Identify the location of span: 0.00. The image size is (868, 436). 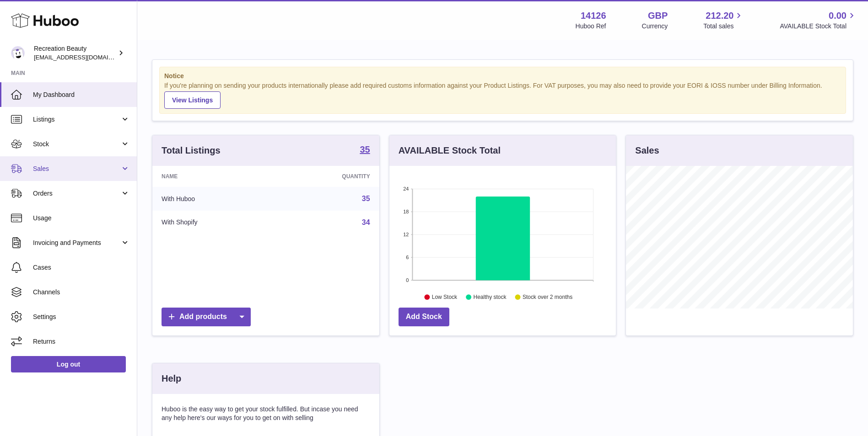
(837, 16).